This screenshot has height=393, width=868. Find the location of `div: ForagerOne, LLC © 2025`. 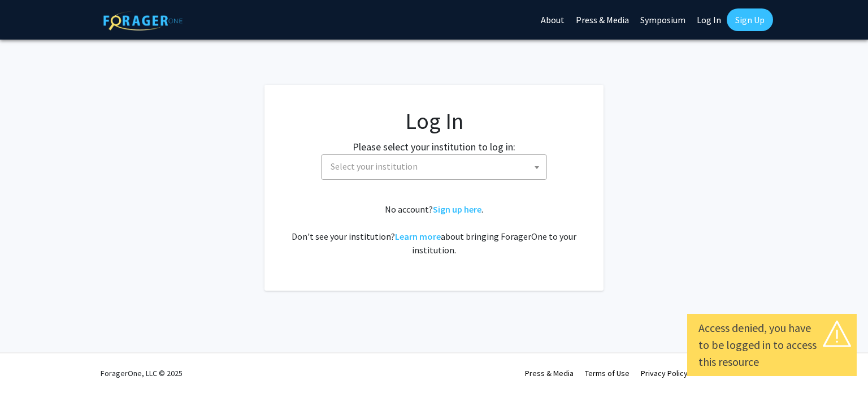

div: ForagerOne, LLC © 2025 is located at coordinates (141, 373).